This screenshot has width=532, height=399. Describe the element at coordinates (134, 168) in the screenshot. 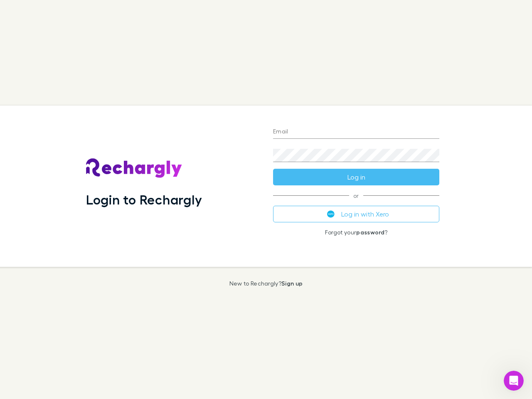

I see `img: Rechargly's Logo` at that location.